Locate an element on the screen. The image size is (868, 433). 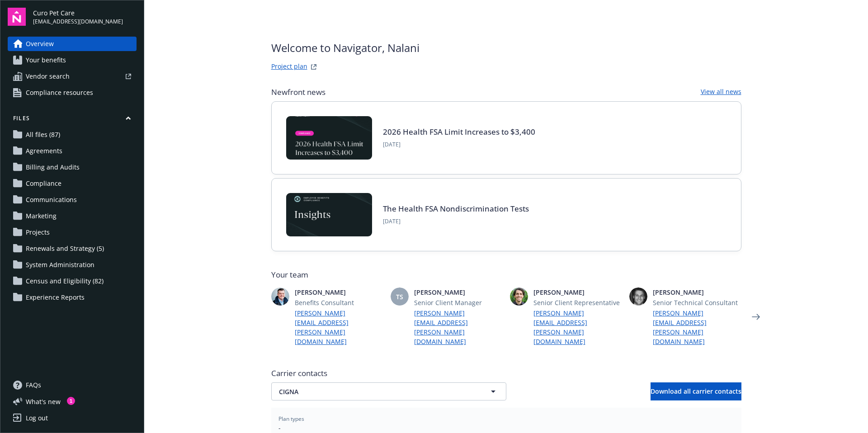
span: Compliance resources is located at coordinates (59, 93).